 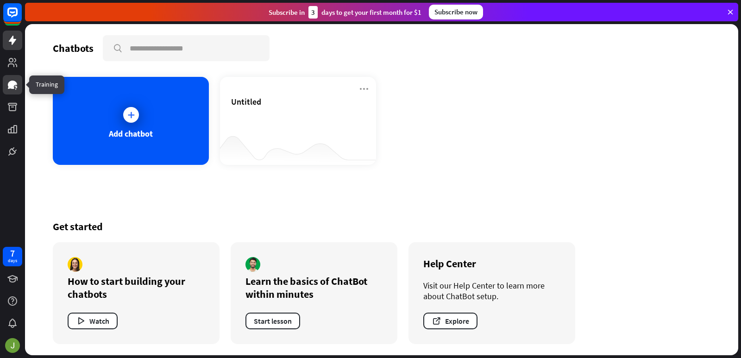 I want to click on div: Chatbots, so click(x=73, y=48).